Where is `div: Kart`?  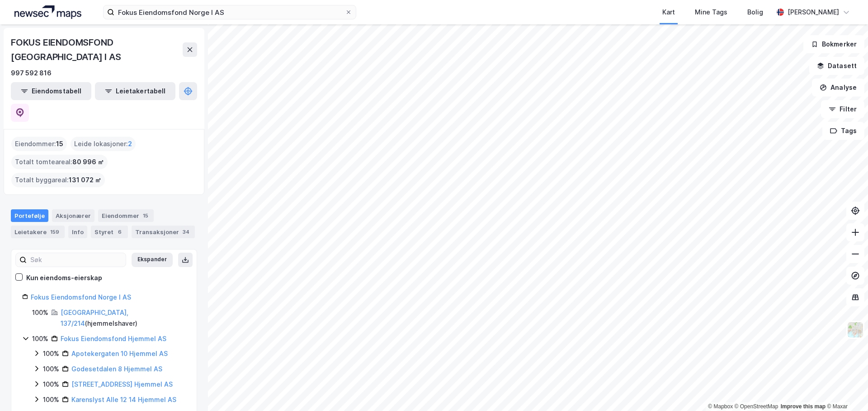 div: Kart is located at coordinates (668, 13).